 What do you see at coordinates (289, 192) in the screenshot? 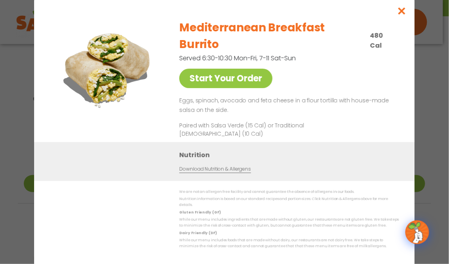
I see `p: We are not an allergen free facility and cannot guarantee the absence of allergens in our foods.` at bounding box center [289, 192].